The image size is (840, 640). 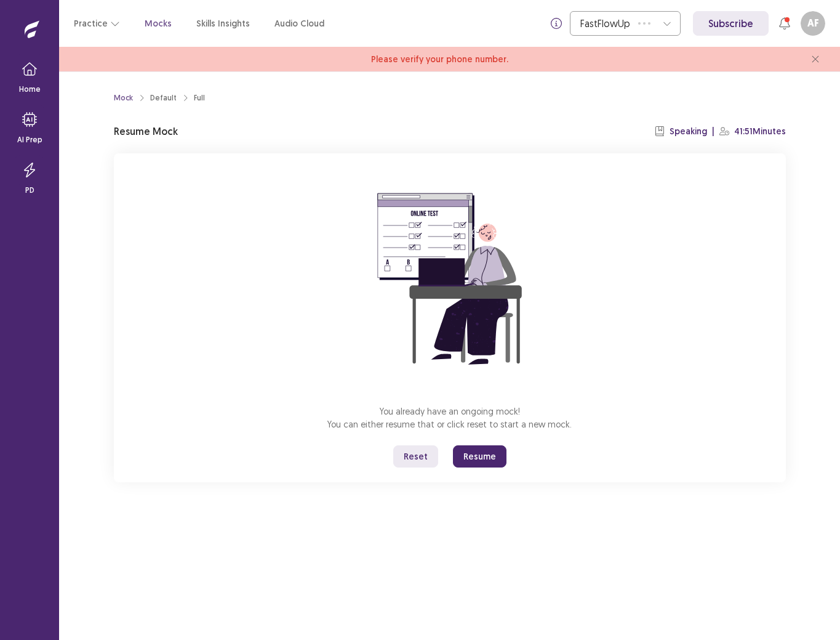 What do you see at coordinates (688, 131) in the screenshot?
I see `p: Speaking` at bounding box center [688, 131].